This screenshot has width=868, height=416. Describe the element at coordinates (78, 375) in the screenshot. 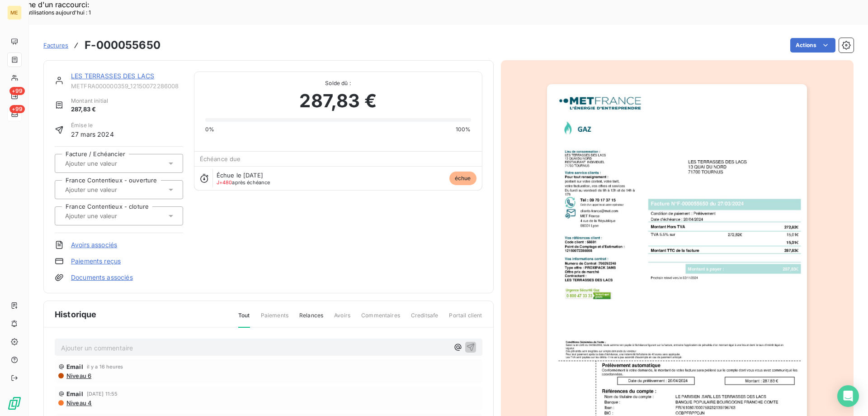

I see `span: Niveau 6` at that location.